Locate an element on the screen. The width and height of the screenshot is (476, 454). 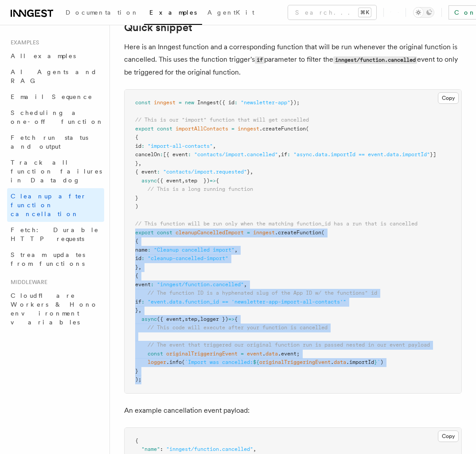
p: Here is an Inngest function and a corresponding function that will be run whenever the original f... is located at coordinates (293, 60).